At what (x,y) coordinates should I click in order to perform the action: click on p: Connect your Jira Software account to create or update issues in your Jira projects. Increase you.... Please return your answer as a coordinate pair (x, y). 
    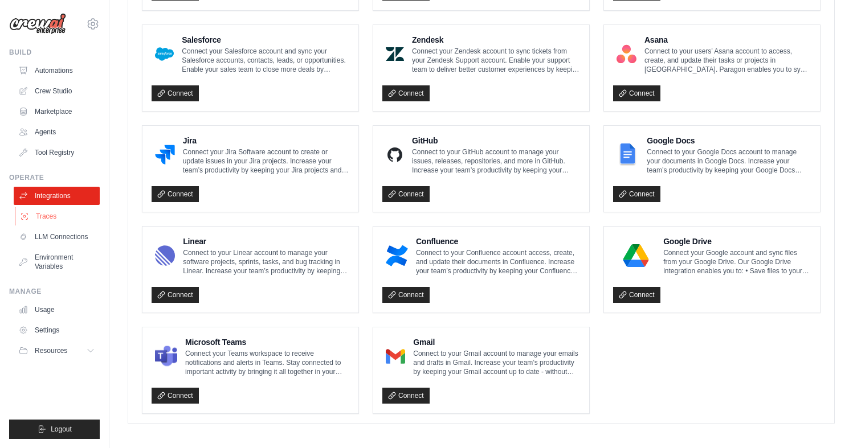
    Looking at the image, I should click on (266, 161).